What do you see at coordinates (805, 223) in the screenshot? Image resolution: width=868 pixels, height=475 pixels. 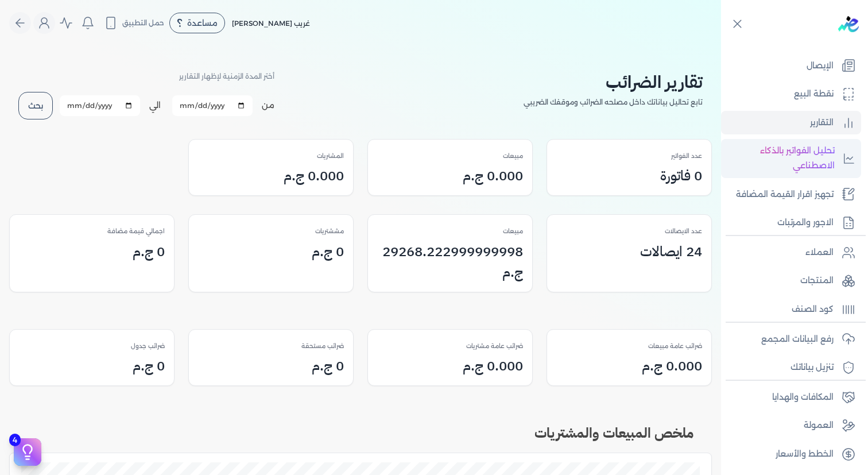 I see `p: الاجور والمرتبات` at bounding box center [805, 223].